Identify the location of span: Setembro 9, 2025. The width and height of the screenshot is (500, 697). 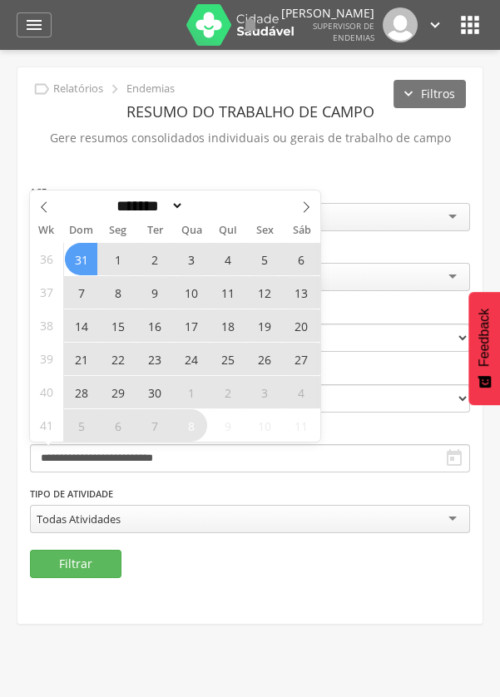
(154, 292).